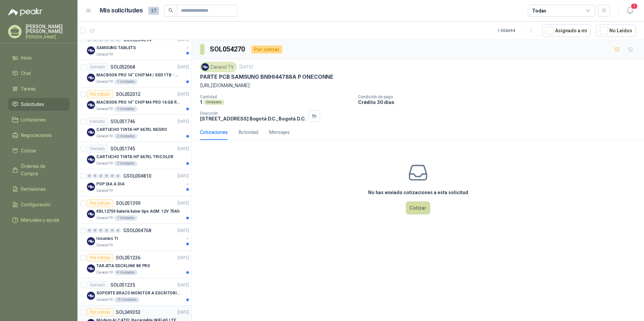 This screenshot has height=321, width=644. I want to click on span: Configuración, so click(36, 205).